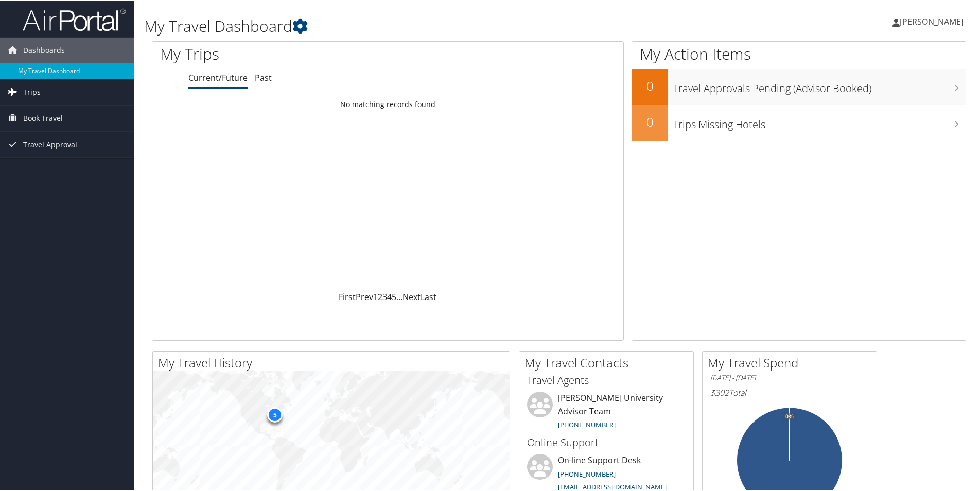 Image resolution: width=980 pixels, height=491 pixels. I want to click on span: Travel Approval, so click(50, 143).